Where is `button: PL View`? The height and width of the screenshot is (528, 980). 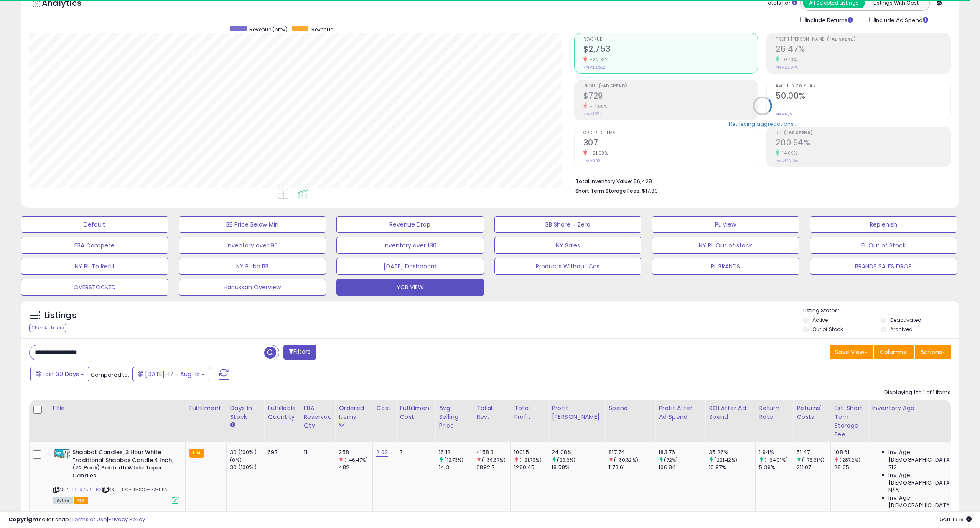 button: PL View is located at coordinates (726, 225).